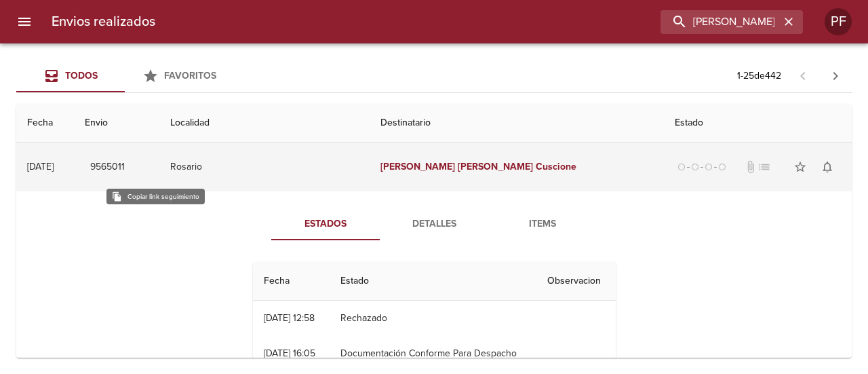 This screenshot has height=374, width=868. What do you see at coordinates (81, 75) in the screenshot?
I see `span: Todos` at bounding box center [81, 75].